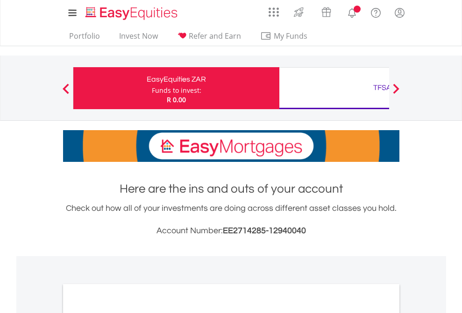 This screenshot has width=462, height=313. Describe the element at coordinates (231, 231) in the screenshot. I see `h3: Account Number:` at that location.